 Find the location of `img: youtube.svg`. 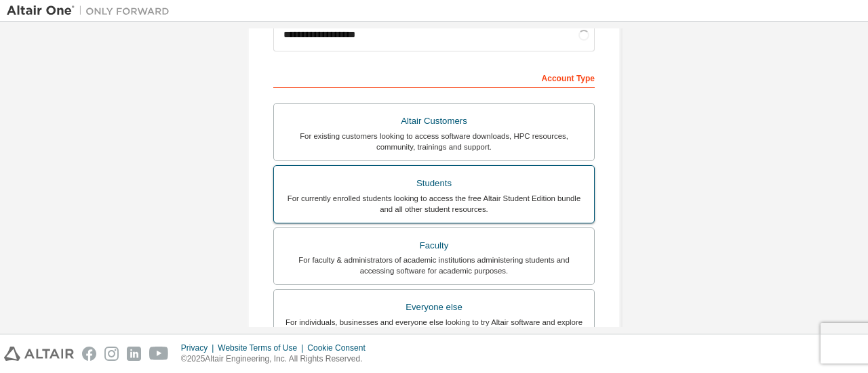

img: youtube.svg is located at coordinates (158, 353).